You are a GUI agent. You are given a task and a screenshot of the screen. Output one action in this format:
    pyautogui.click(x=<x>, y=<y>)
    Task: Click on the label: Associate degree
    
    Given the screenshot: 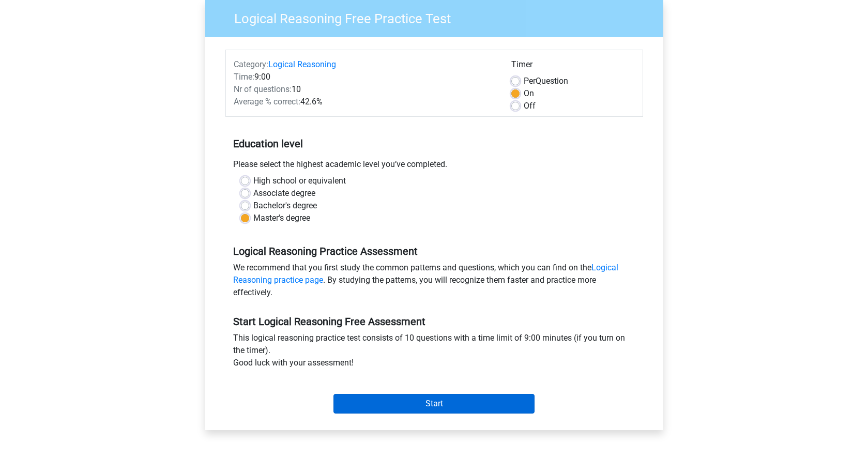 What is the action you would take?
    pyautogui.click(x=284, y=194)
    